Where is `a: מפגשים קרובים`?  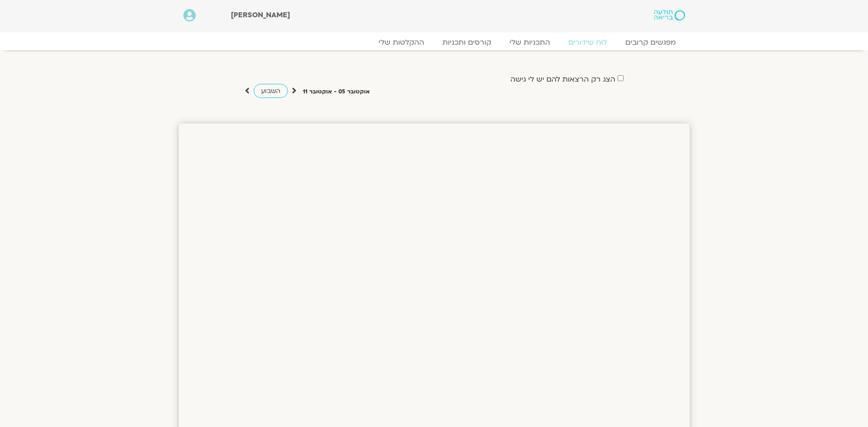
a: מפגשים קרובים is located at coordinates (651, 43).